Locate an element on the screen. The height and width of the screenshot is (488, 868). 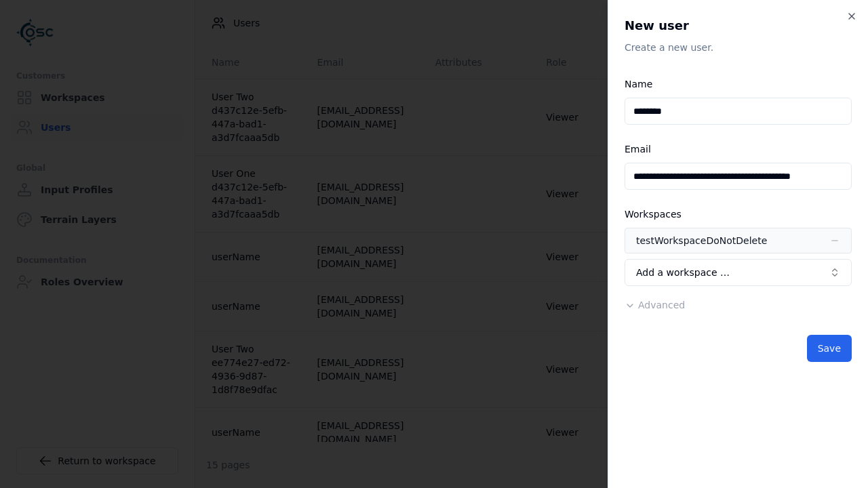
div: testWorkspaceDoNotDelete is located at coordinates (702, 241).